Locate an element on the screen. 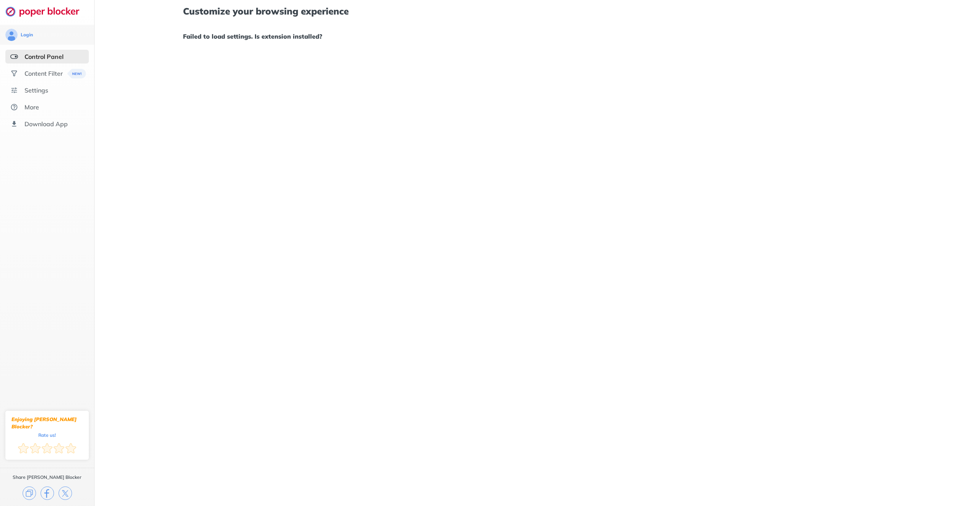  h1: Customize your browsing experience is located at coordinates (537, 11).